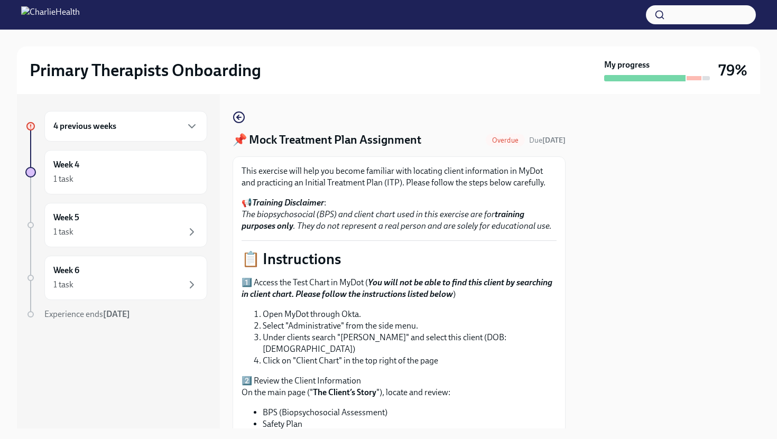  I want to click on h4: 📌 Mock Treatment Plan Assignment, so click(327, 140).